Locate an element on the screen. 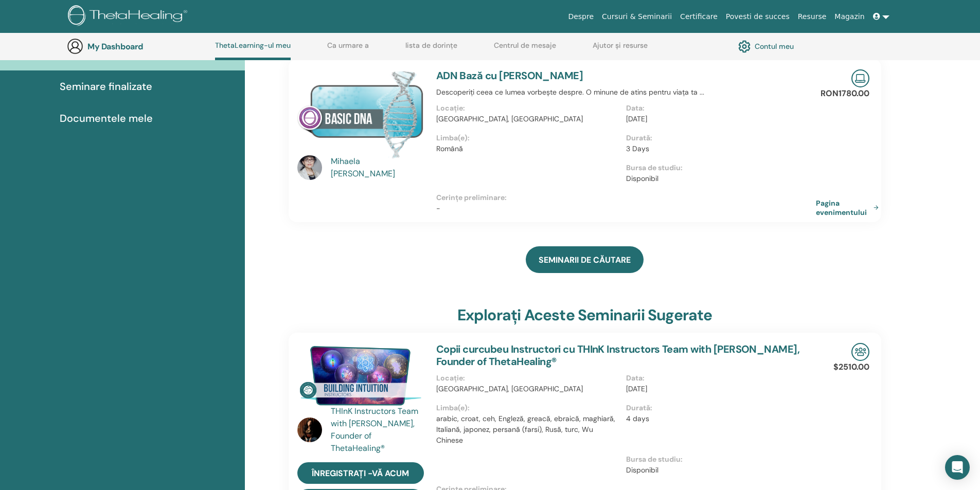 The width and height of the screenshot is (980, 490). img: generic-user-icon.jpg is located at coordinates (75, 46).